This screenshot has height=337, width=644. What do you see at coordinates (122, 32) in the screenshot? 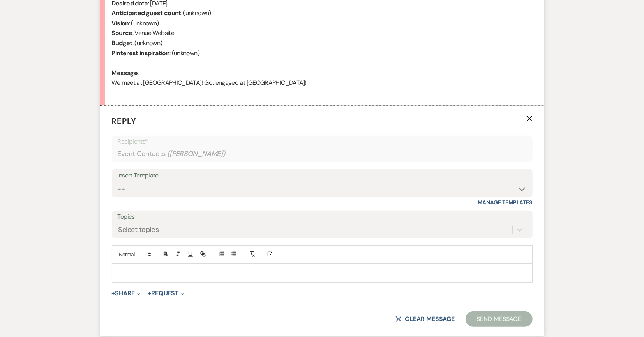
I see `b: Source` at bounding box center [122, 32].